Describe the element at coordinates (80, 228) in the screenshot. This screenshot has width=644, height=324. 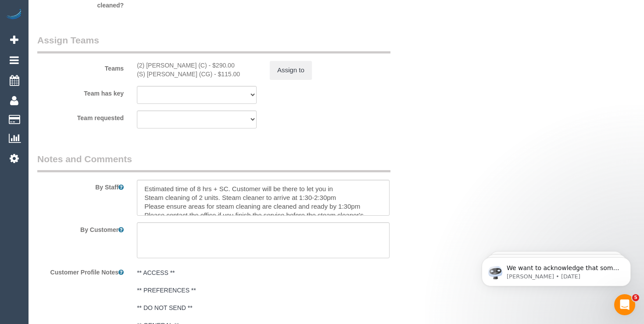
I see `label: By Customer` at that location.